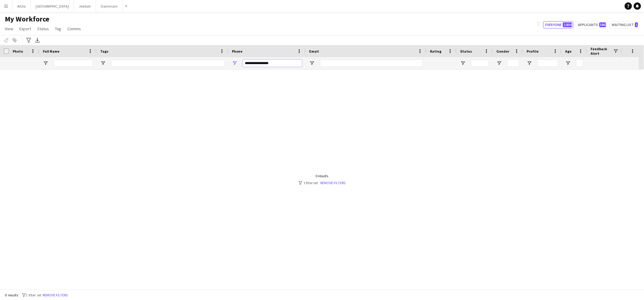 The width and height of the screenshot is (644, 300). What do you see at coordinates (18, 51) in the screenshot?
I see `span: Photo` at bounding box center [18, 51].